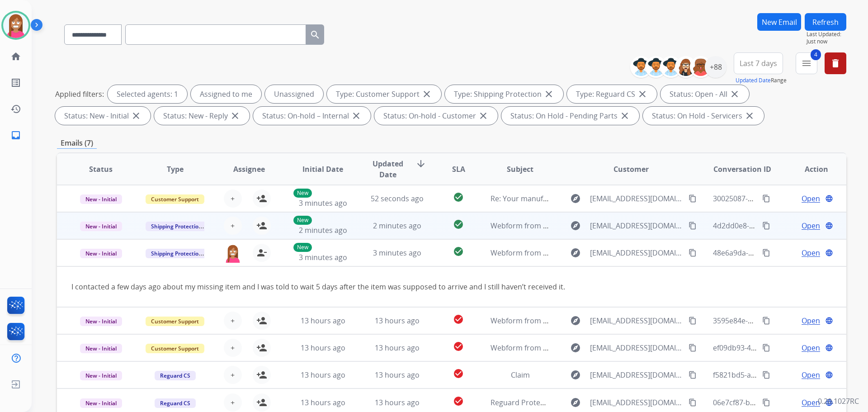 Image resolution: width=868 pixels, height=412 pixels. I want to click on span: Range, so click(761, 80).